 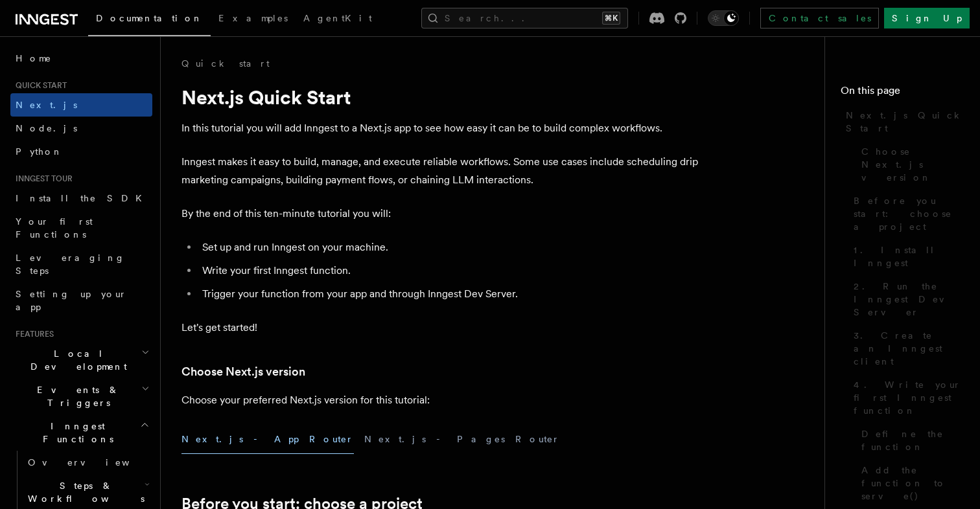 What do you see at coordinates (38, 86) in the screenshot?
I see `span: Quick start` at bounding box center [38, 86].